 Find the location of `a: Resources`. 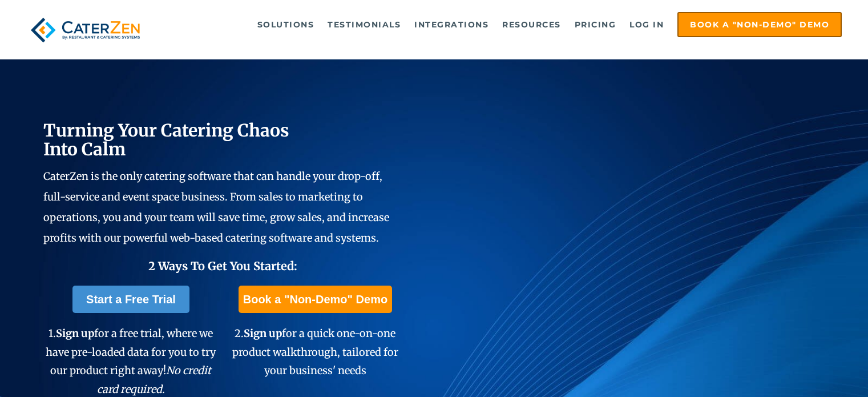

a: Resources is located at coordinates (531, 24).